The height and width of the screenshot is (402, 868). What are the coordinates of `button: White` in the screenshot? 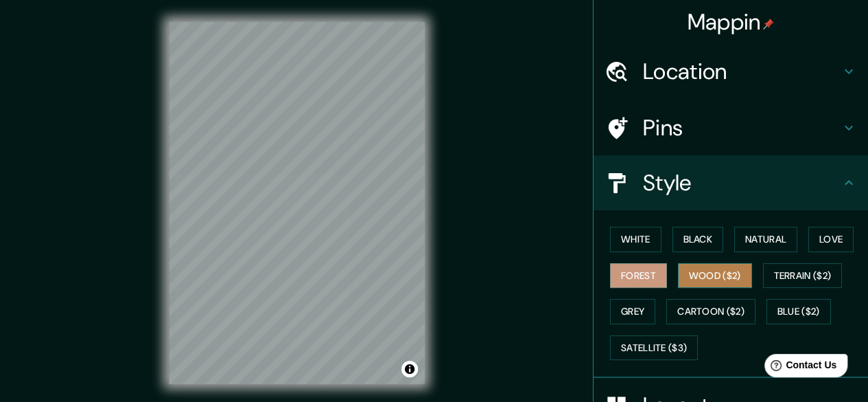 It's located at (635, 239).